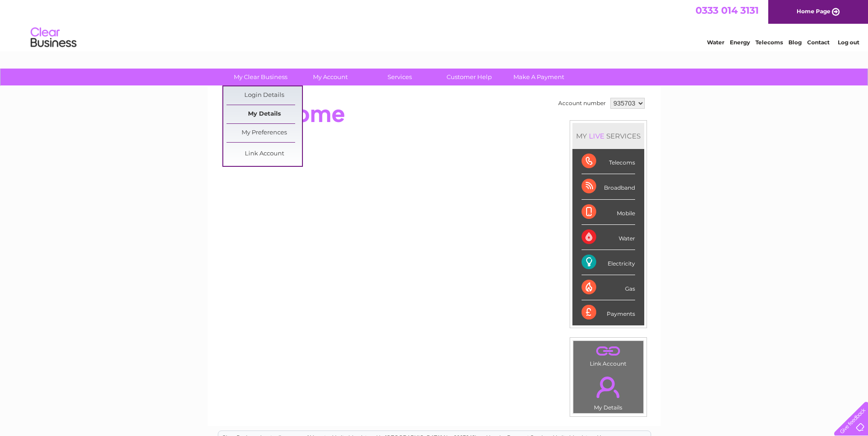 This screenshot has height=436, width=868. Describe the element at coordinates (818, 42) in the screenshot. I see `a: Contact` at that location.